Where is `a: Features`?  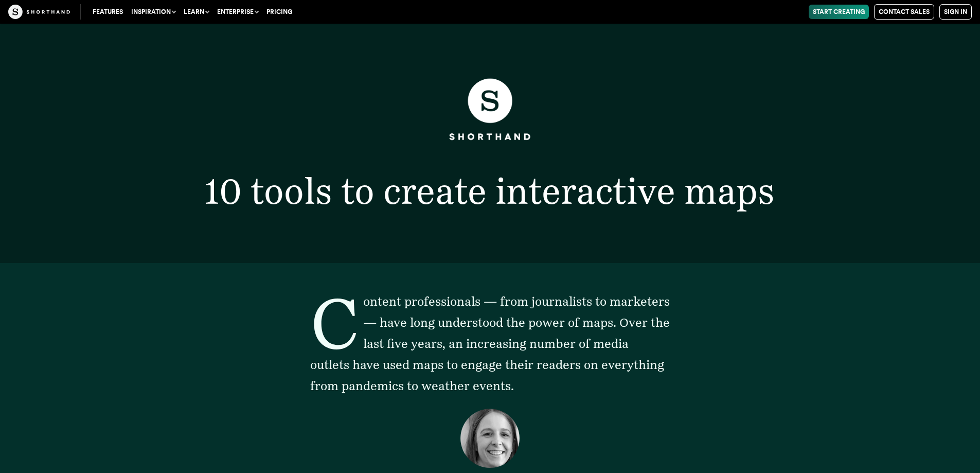
a: Features is located at coordinates (107, 12).